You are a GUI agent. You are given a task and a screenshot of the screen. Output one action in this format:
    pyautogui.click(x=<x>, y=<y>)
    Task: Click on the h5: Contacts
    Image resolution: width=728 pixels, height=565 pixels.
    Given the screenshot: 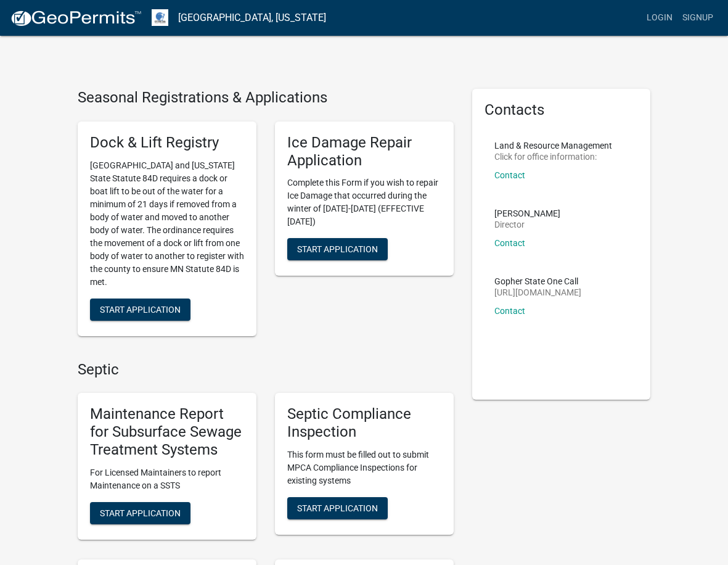 What is the action you would take?
    pyautogui.click(x=562, y=109)
    